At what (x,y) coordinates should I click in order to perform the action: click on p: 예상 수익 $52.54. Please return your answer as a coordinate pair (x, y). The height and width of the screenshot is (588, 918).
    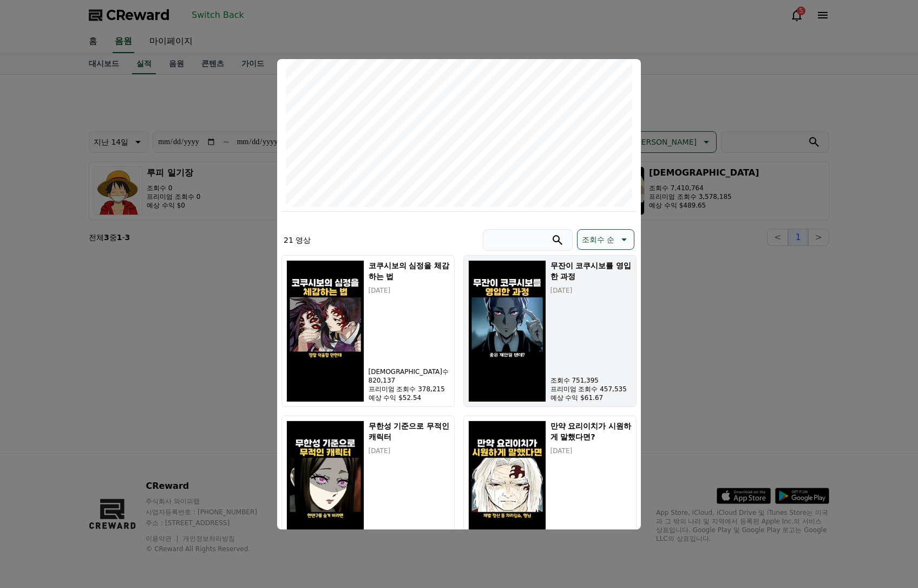
    Looking at the image, I should click on (410, 398).